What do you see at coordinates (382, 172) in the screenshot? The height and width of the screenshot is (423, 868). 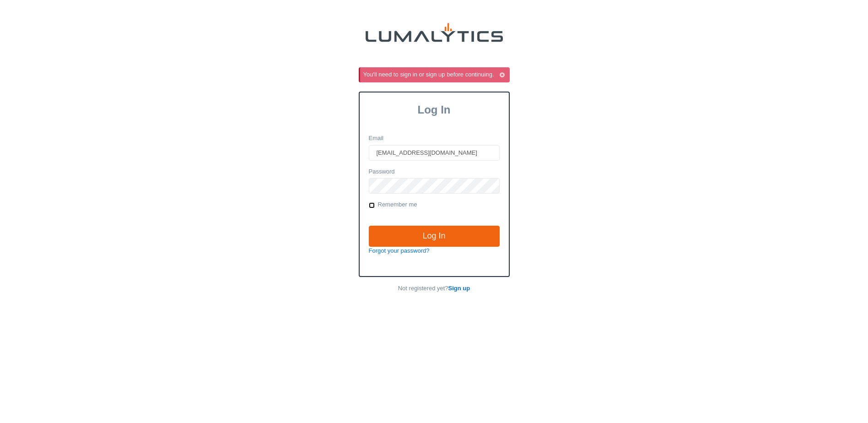 I see `label: Password` at bounding box center [382, 172].